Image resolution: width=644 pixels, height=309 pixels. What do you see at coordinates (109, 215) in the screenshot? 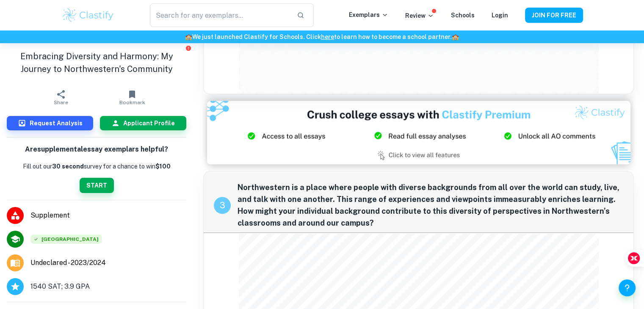
I see `span: Supplement` at bounding box center [109, 215].